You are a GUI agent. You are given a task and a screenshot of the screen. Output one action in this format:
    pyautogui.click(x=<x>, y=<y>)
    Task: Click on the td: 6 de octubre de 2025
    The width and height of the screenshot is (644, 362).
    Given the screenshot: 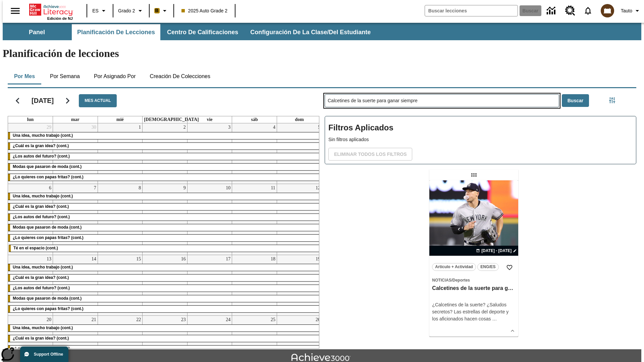 What is the action you would take?
    pyautogui.click(x=31, y=219)
    